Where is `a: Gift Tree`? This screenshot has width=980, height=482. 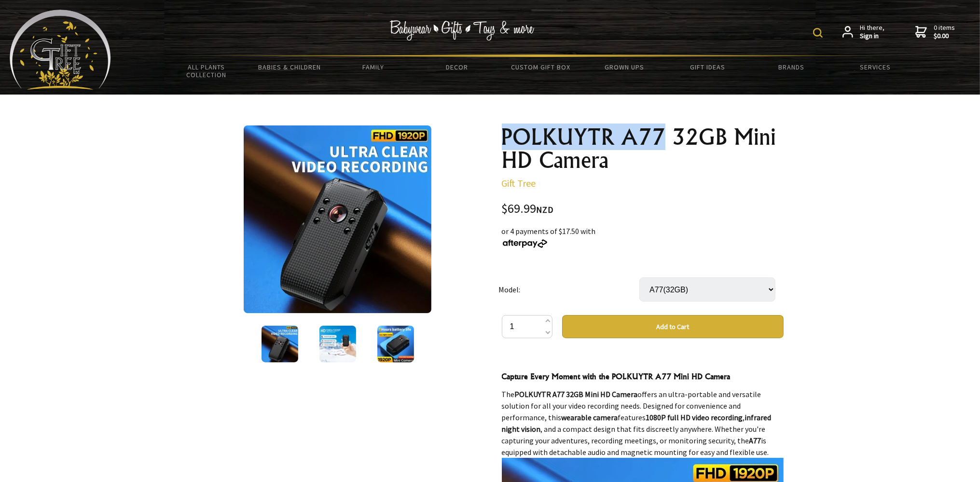
a: Gift Tree is located at coordinates (519, 182).